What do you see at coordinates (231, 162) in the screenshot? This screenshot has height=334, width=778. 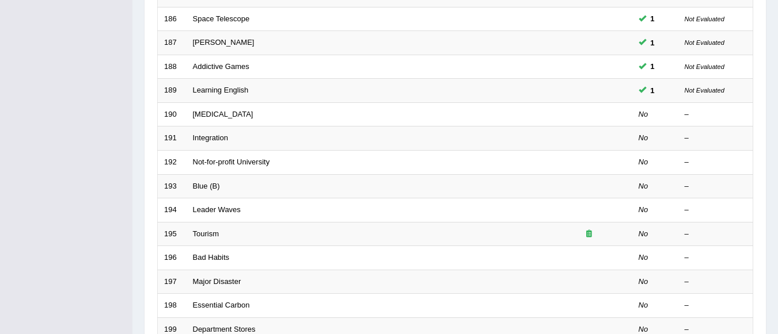 I see `a: Not-for-profit University` at bounding box center [231, 162].